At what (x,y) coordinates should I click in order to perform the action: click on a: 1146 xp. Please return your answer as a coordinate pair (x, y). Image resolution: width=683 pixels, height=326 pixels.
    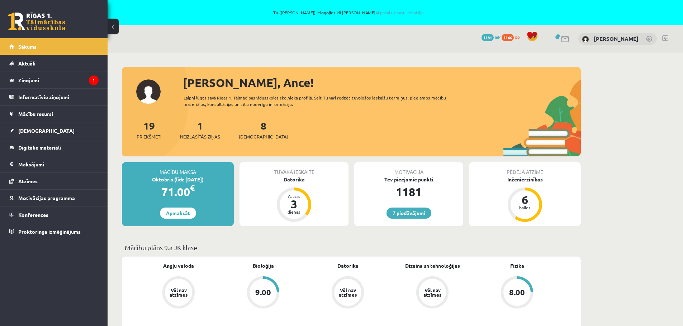
    Looking at the image, I should click on (512, 37).